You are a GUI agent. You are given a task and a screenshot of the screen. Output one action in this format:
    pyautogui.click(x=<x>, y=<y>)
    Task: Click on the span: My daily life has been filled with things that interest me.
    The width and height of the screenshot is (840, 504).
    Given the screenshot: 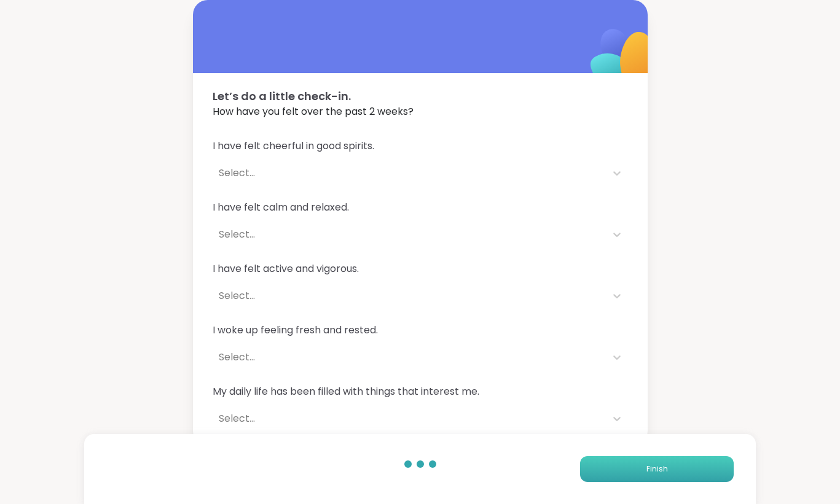 What is the action you would take?
    pyautogui.click(x=420, y=391)
    